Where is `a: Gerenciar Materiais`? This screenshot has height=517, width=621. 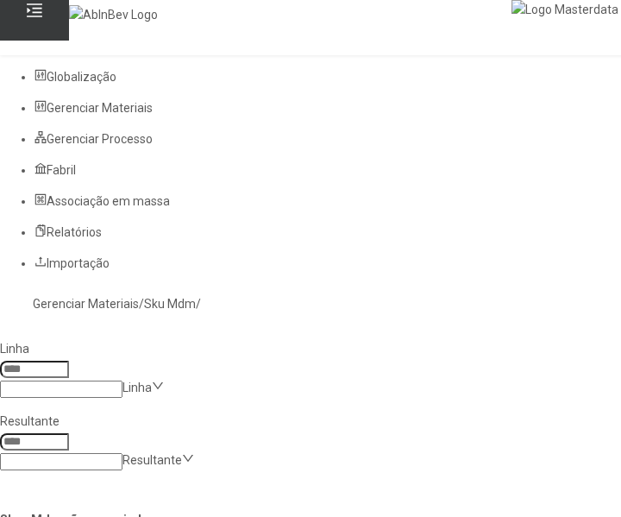 a: Gerenciar Materiais is located at coordinates (85, 304).